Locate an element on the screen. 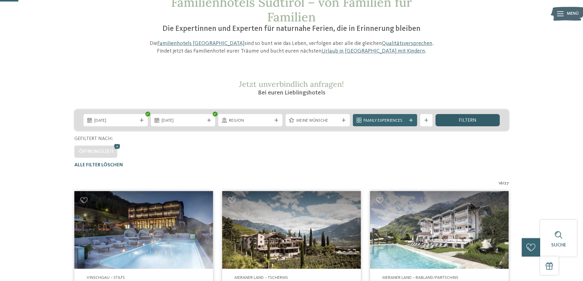  span: Öffnungszeit is located at coordinates (96, 152).